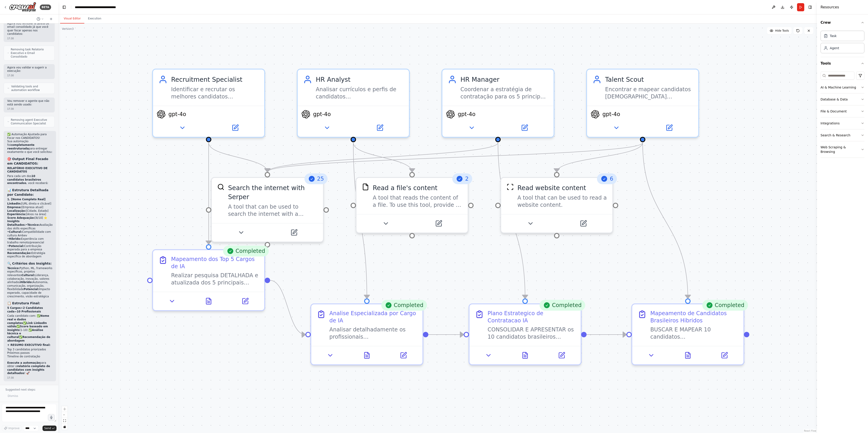  What do you see at coordinates (455, 157) in the screenshot?
I see `g: Edge from 50b7fac6-7580-467e-9de5-bb7dbfb0a489 to da5256fb-8e26-4e2a-9056-9bbae4f51208` at bounding box center [455, 157].